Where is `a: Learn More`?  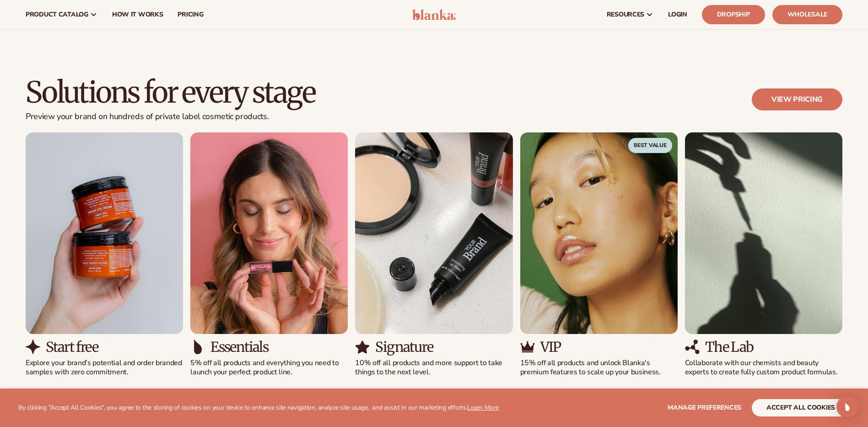 a: Learn More is located at coordinates (483, 407).